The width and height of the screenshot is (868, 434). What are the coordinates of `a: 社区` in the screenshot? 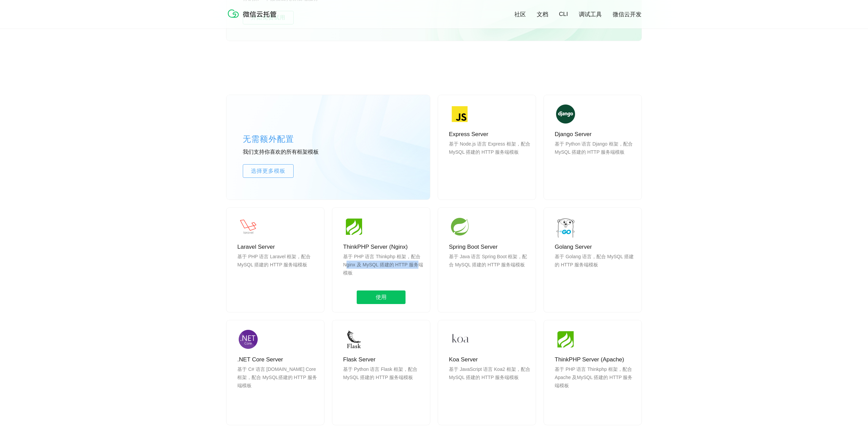 It's located at (521, 14).